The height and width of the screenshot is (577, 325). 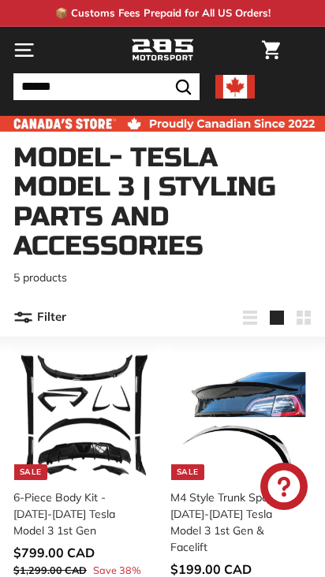 I want to click on span: $199.00 CAD, so click(x=211, y=569).